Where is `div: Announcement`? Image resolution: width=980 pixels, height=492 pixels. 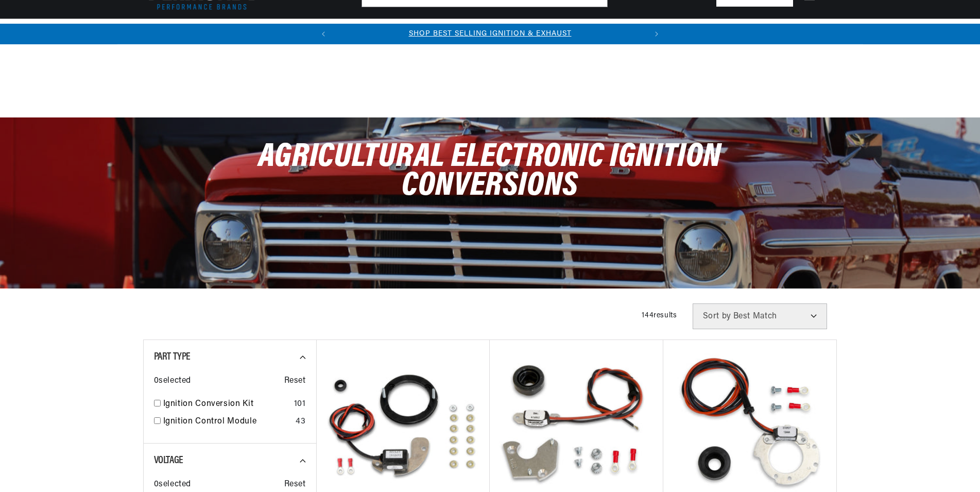 div: Announcement is located at coordinates (490, 34).